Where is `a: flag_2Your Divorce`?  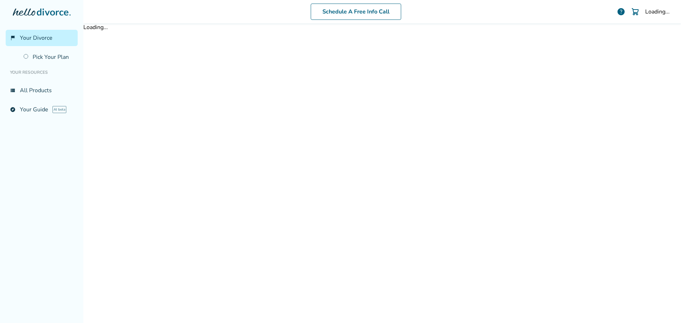
a: flag_2Your Divorce is located at coordinates (42, 38).